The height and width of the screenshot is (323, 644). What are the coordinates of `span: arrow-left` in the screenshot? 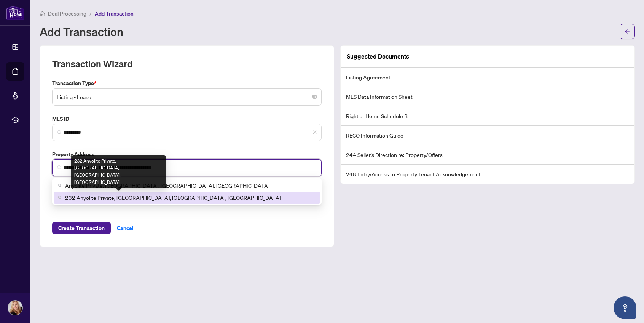 It's located at (627, 31).